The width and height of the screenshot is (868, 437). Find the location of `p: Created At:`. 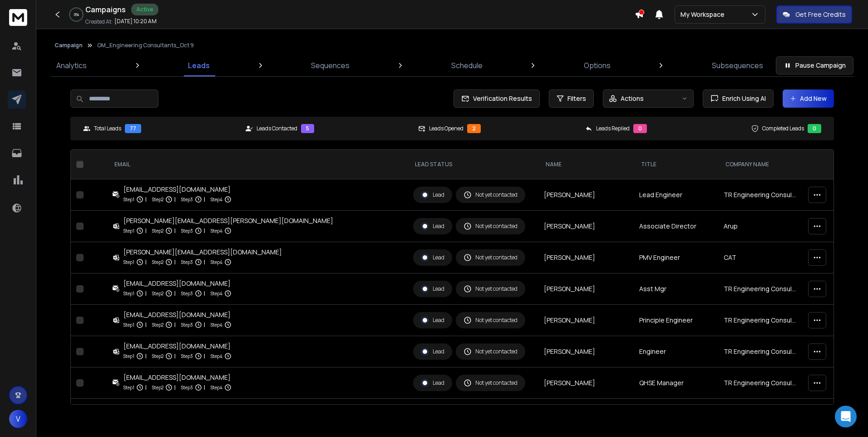

p: Created At: is located at coordinates (99, 22).